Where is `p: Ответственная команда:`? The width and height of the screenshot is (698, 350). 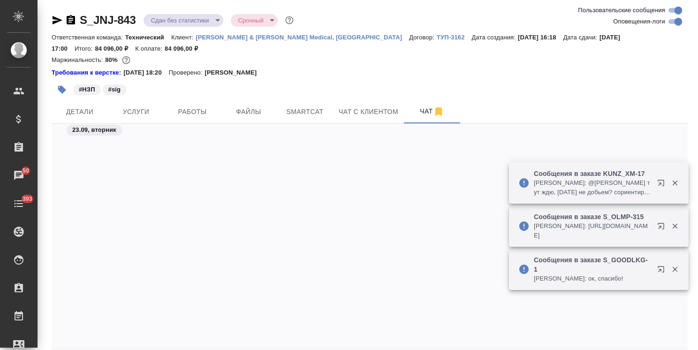 p: Ответственная команда: is located at coordinates (88, 37).